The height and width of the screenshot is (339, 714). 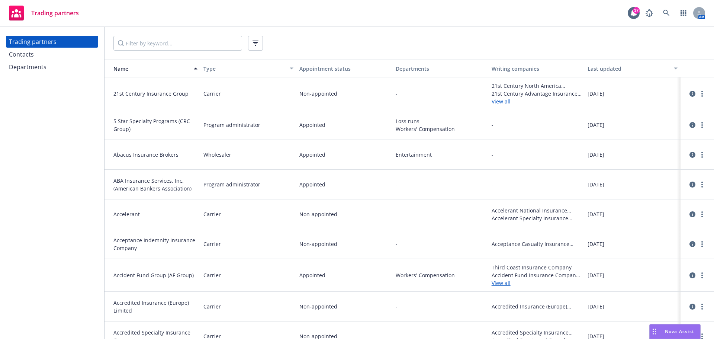 What do you see at coordinates (155, 275) in the screenshot?
I see `span: Accident Fund Group (AF Group)` at bounding box center [155, 275].